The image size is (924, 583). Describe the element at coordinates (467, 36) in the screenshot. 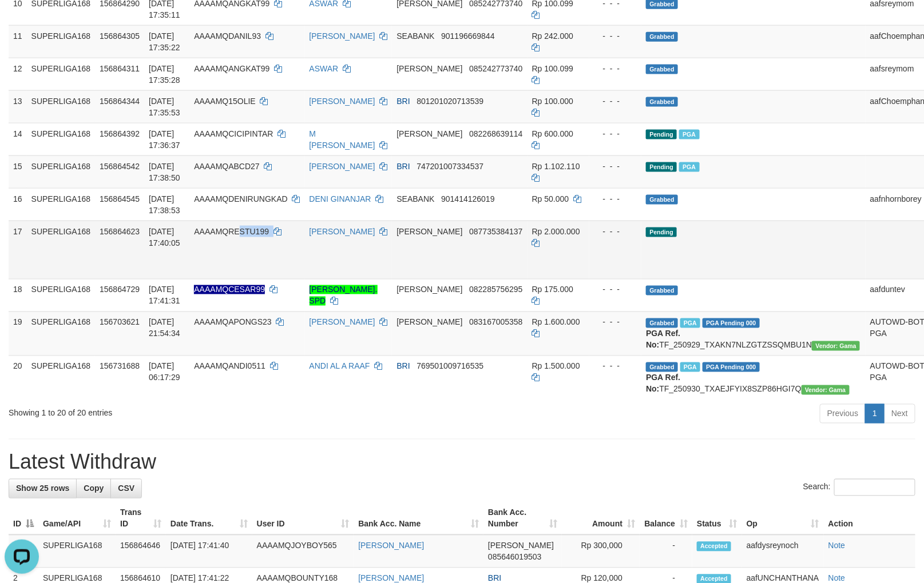

I see `span: Copy 901196669844 to clipboard` at that location.